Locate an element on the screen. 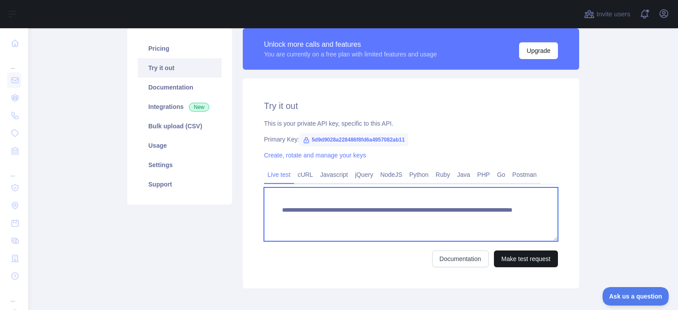 Image resolution: width=678 pixels, height=310 pixels. a: Java is located at coordinates (464, 175).